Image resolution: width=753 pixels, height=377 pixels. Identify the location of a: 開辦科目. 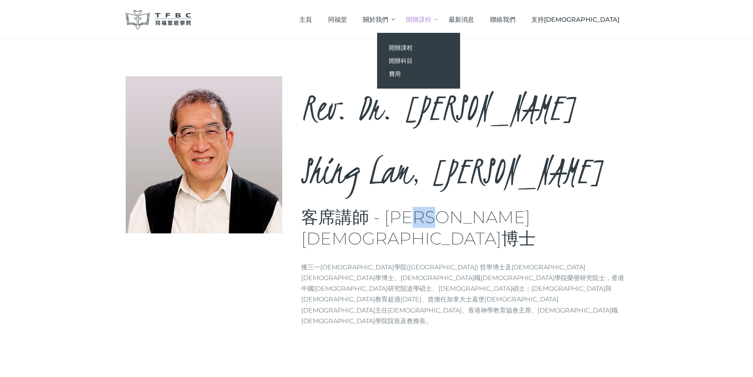
(419, 61).